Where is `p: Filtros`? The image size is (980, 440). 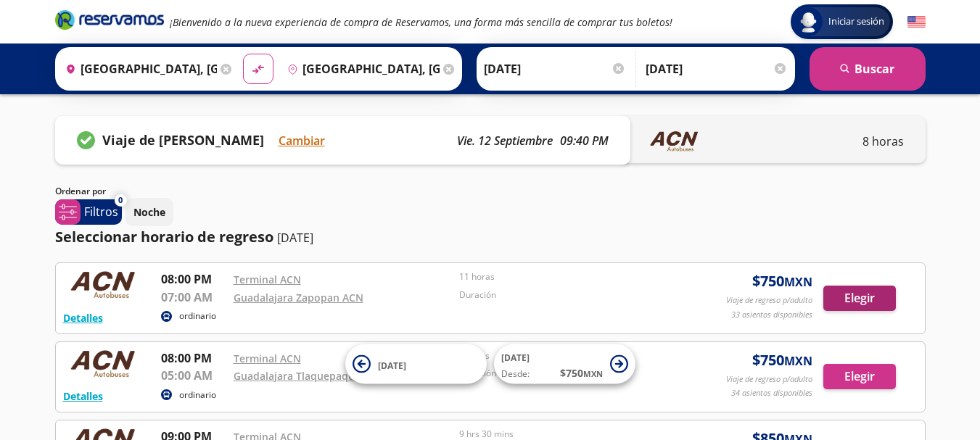
p: Filtros is located at coordinates (101, 212).